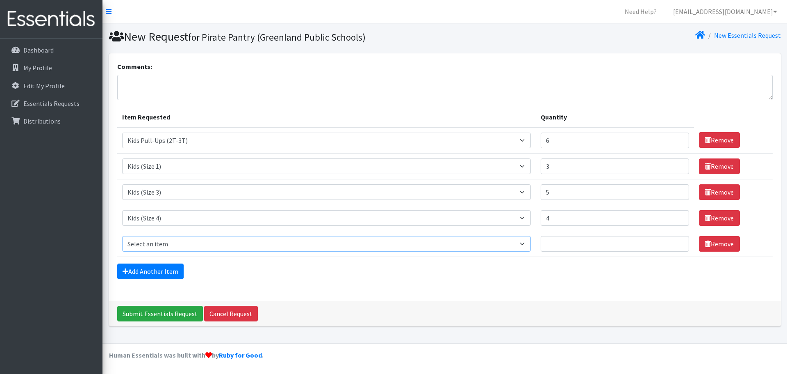  Describe the element at coordinates (51, 68) in the screenshot. I see `a: My Profile` at that location.